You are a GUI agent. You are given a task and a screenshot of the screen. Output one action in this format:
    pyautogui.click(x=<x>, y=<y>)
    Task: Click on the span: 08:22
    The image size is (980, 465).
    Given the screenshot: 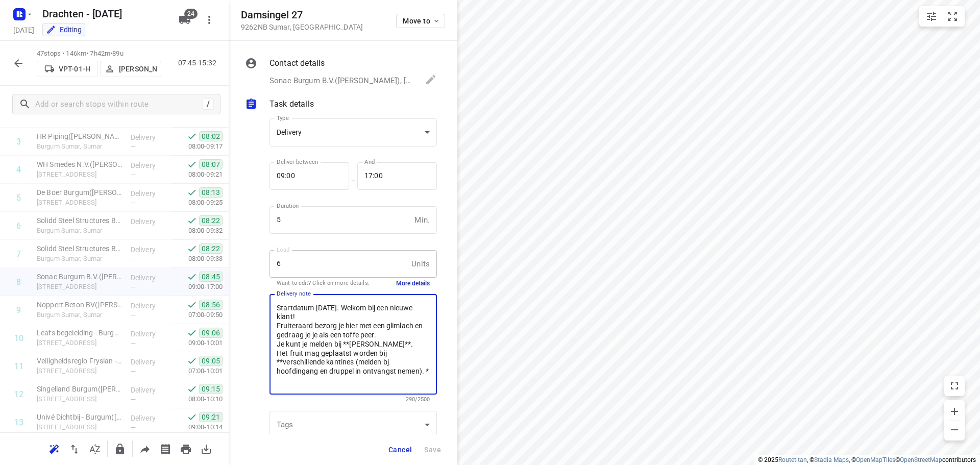 What is the action you would take?
    pyautogui.click(x=210, y=221)
    